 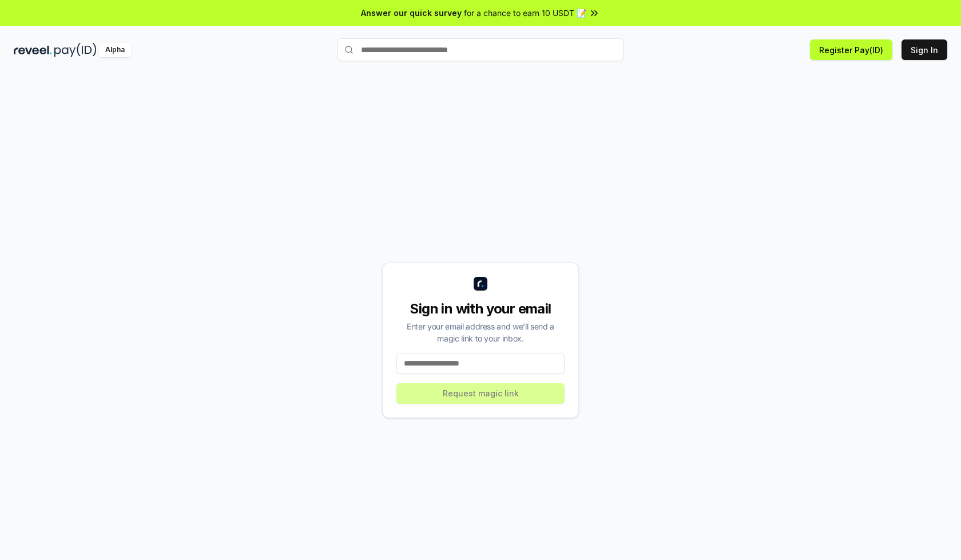 I want to click on div: Alpha, so click(x=115, y=50).